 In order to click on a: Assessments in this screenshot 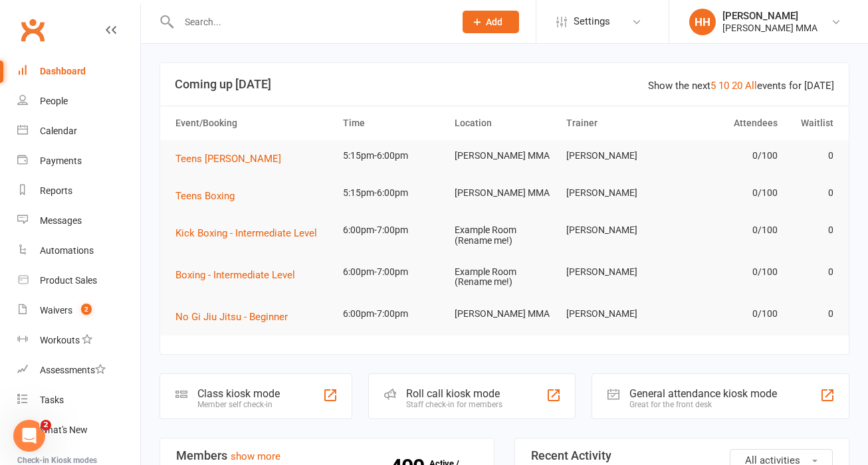, I will do `click(79, 370)`.